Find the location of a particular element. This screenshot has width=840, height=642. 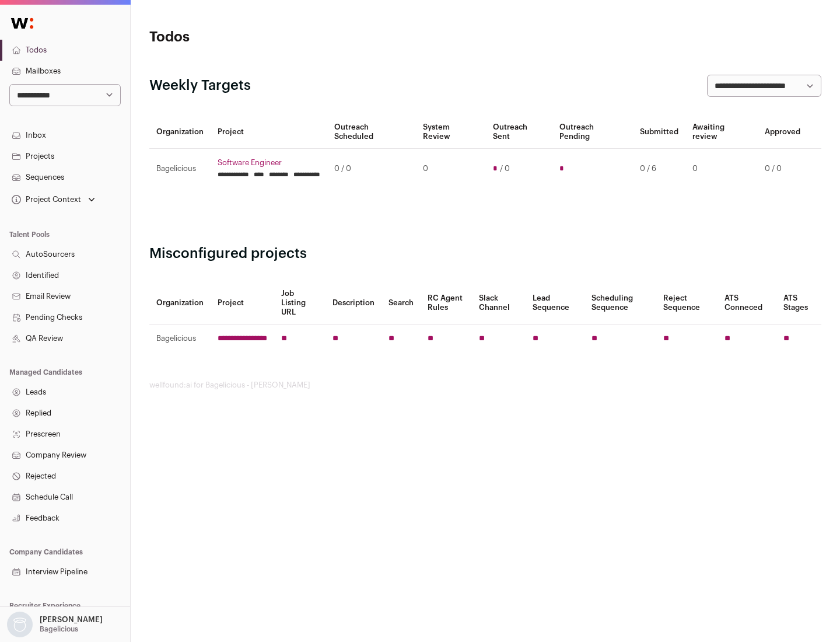

th: ATS Stages is located at coordinates (799, 303).